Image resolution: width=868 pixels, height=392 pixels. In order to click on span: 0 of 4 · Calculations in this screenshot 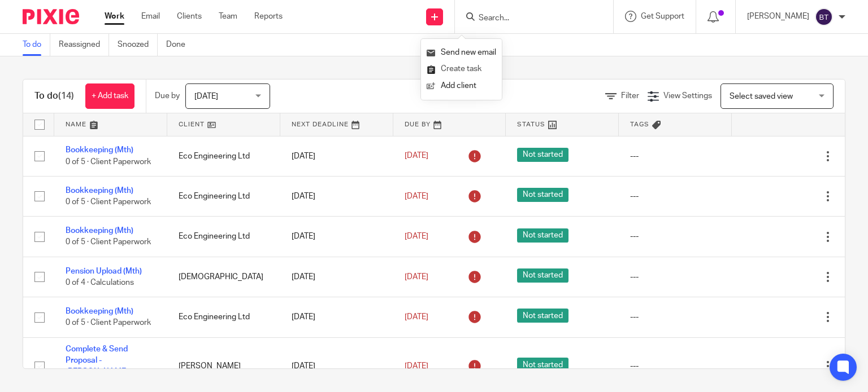, I will do `click(100, 283)`.